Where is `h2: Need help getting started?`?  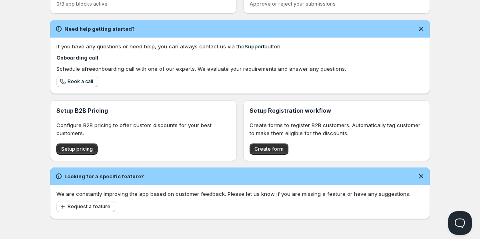
h2: Need help getting started? is located at coordinates (100, 29).